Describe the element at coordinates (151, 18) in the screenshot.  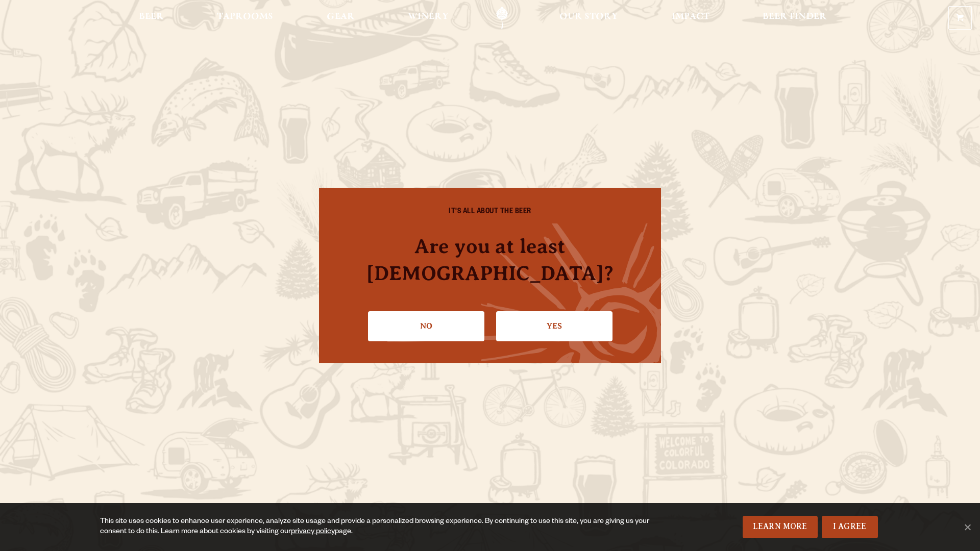
I see `a: Beer` at that location.